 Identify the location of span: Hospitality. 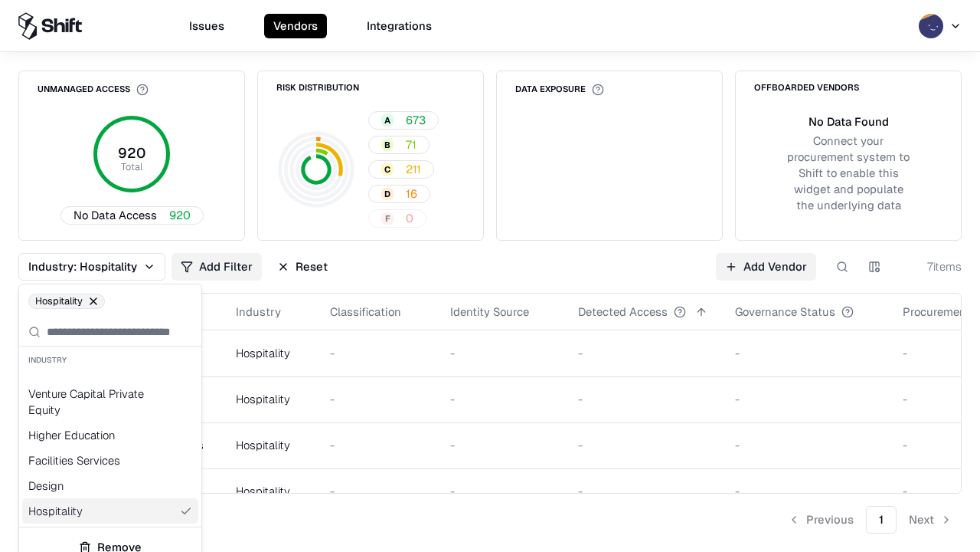
(67, 301).